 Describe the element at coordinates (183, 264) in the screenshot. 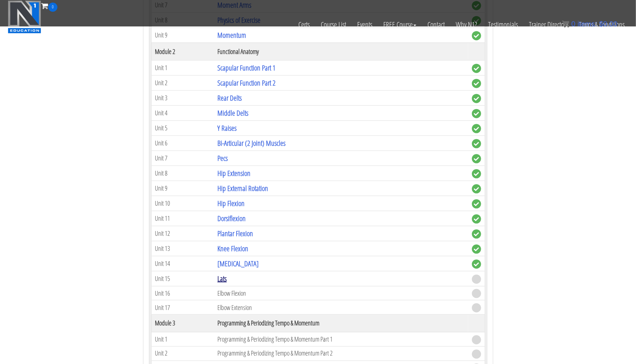

I see `td: Unit 14` at that location.